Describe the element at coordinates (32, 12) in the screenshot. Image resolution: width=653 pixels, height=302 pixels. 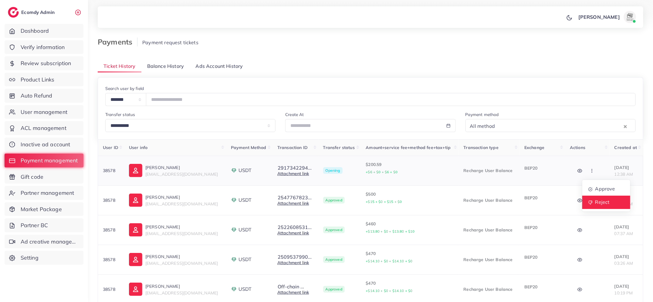
I see `a: logoEcomdy Admin` at that location.